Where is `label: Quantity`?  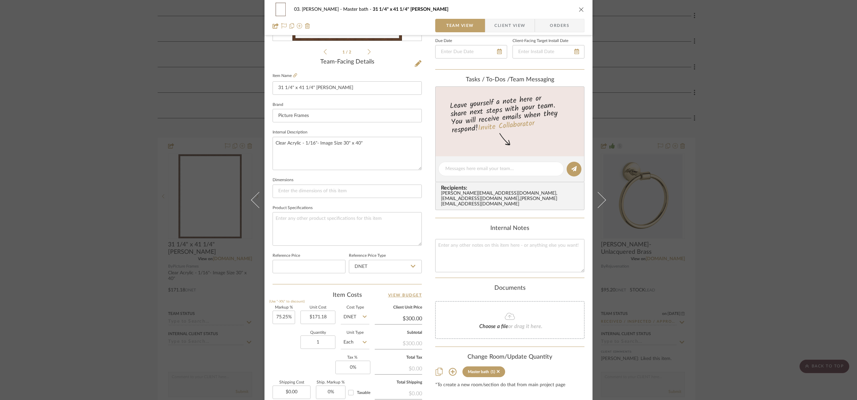
label: Quantity is located at coordinates (318, 333).